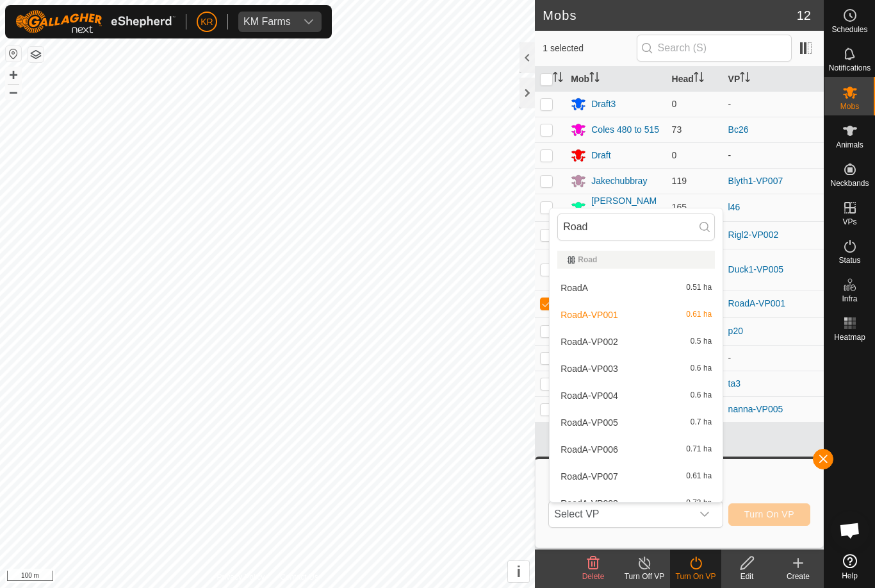  What do you see at coordinates (603, 103) in the screenshot?
I see `div: Draft3` at bounding box center [603, 103].